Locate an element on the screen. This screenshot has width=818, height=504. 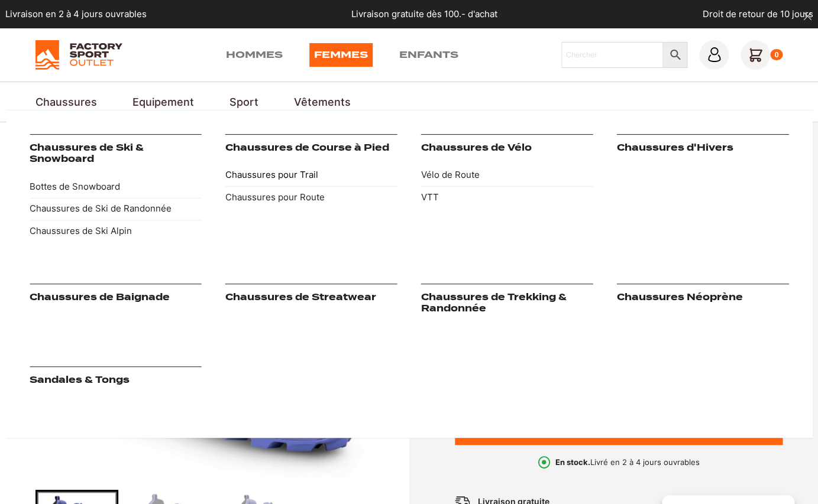
input: Chercher is located at coordinates (612, 55).